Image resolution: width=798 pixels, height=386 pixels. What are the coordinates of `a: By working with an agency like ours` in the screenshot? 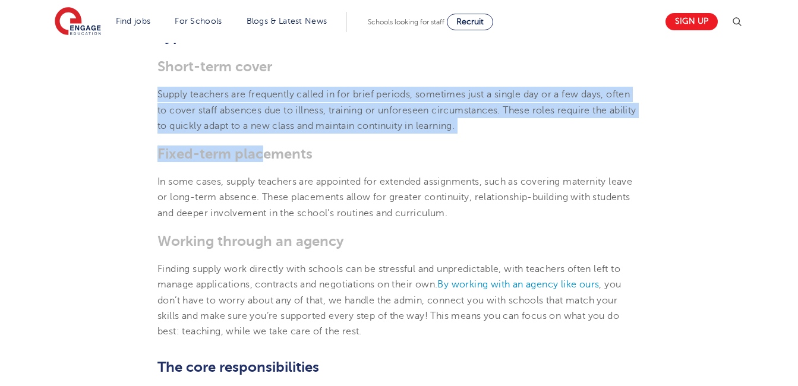 It's located at (518, 285).